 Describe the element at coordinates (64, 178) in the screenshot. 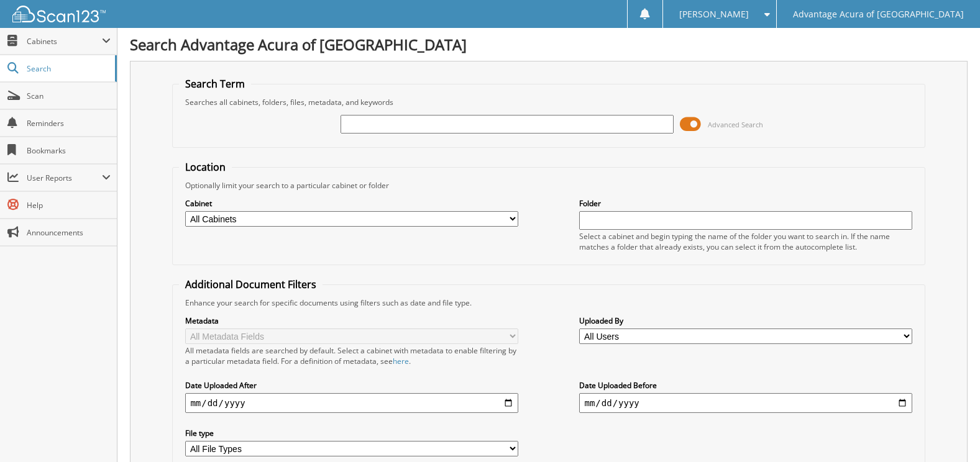

I see `span: User Reports` at that location.